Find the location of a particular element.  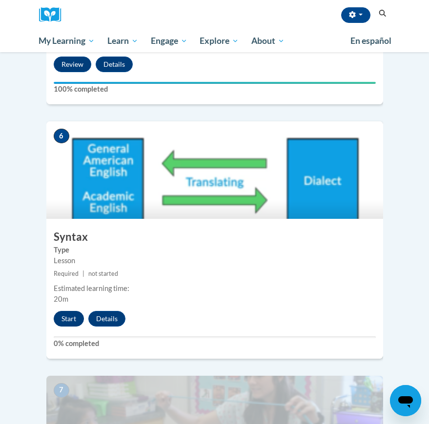

button: Start is located at coordinates (69, 319).